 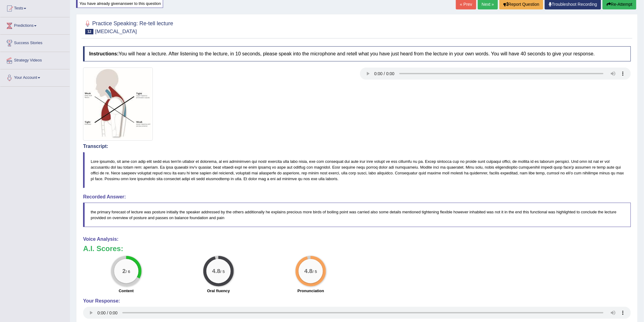 I want to click on blockquote: Lore ipsumdo, sit ame con adip elit sedd eius tem'in utlabor et dolorema, al eni adminimven qui n..., so click(x=357, y=170).